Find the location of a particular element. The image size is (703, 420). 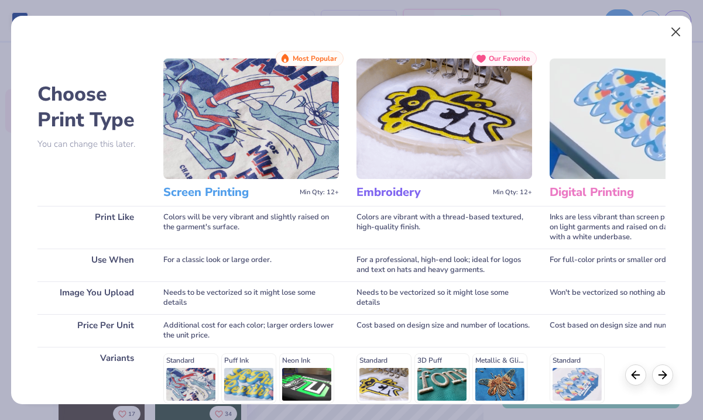

h2: Choose Print Type is located at coordinates (91, 107).